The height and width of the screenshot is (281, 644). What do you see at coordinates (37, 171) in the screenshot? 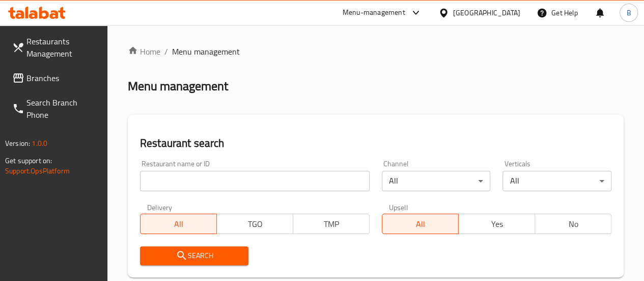
I see `a: Support.OpsPlatform` at bounding box center [37, 171].